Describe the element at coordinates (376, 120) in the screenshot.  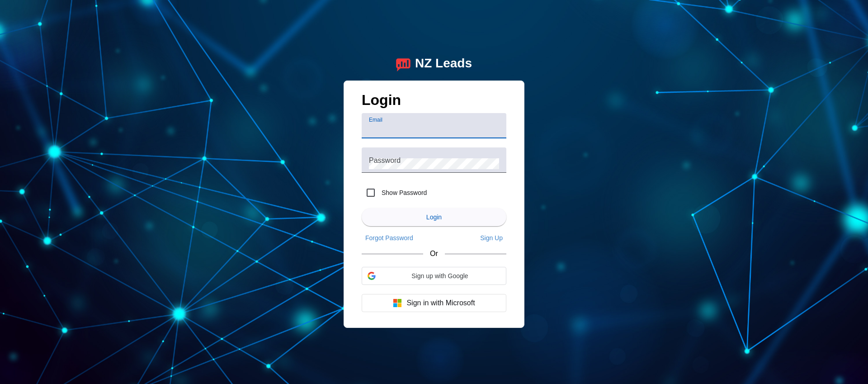
I see `mat-label: Email` at that location.